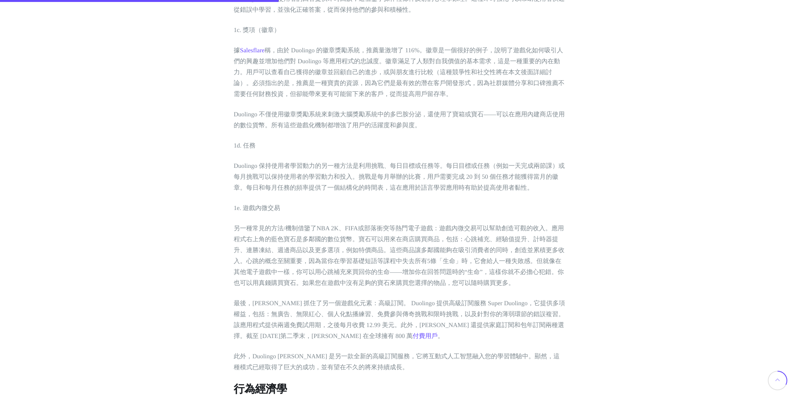 Image resolution: width=799 pixels, height=402 pixels. I want to click on font: 行為經濟學, so click(260, 389).